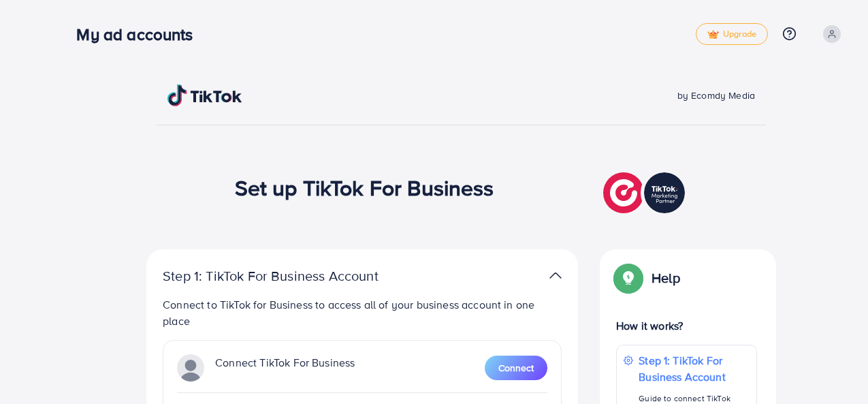 The width and height of the screenshot is (868, 404). What do you see at coordinates (140, 34) in the screenshot?
I see `h3: My ad accounts` at bounding box center [140, 34].